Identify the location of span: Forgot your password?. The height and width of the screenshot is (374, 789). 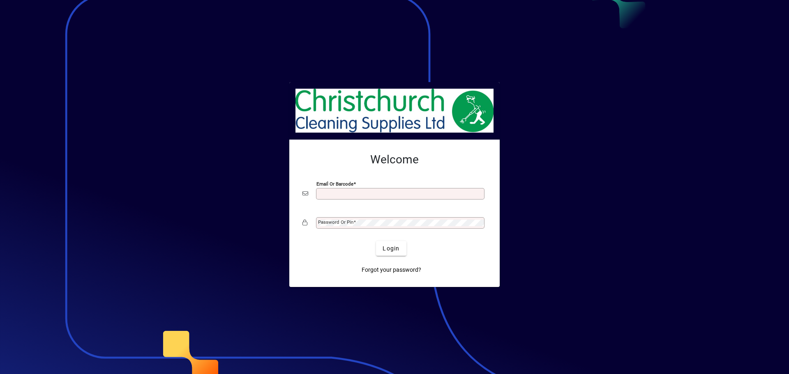
(391, 270).